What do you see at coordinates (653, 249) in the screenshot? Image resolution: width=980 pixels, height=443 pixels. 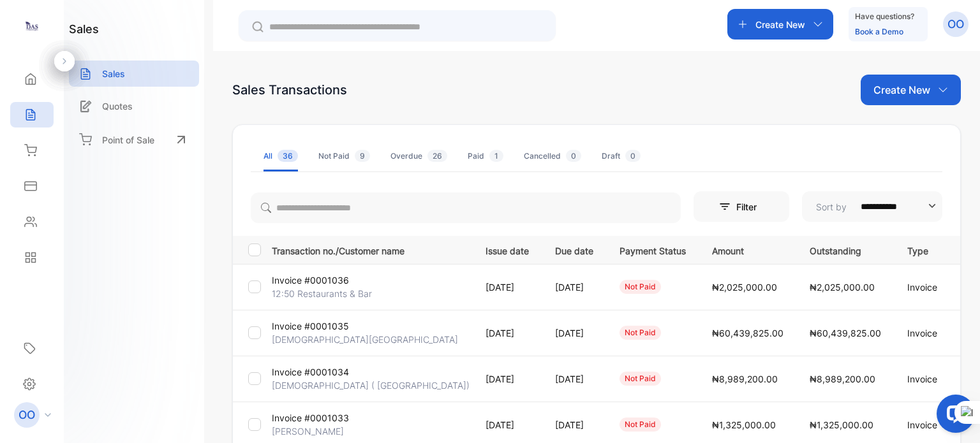 I see `p: Payment Status` at bounding box center [653, 249].